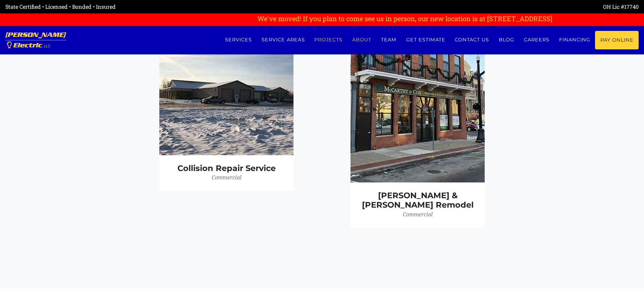 The width and height of the screenshot is (644, 297). What do you see at coordinates (537, 39) in the screenshot?
I see `a: Careers` at bounding box center [537, 39].